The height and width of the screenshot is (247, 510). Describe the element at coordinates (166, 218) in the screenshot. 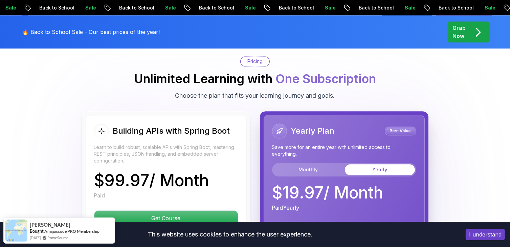

I see `p: Get Course` at that location.